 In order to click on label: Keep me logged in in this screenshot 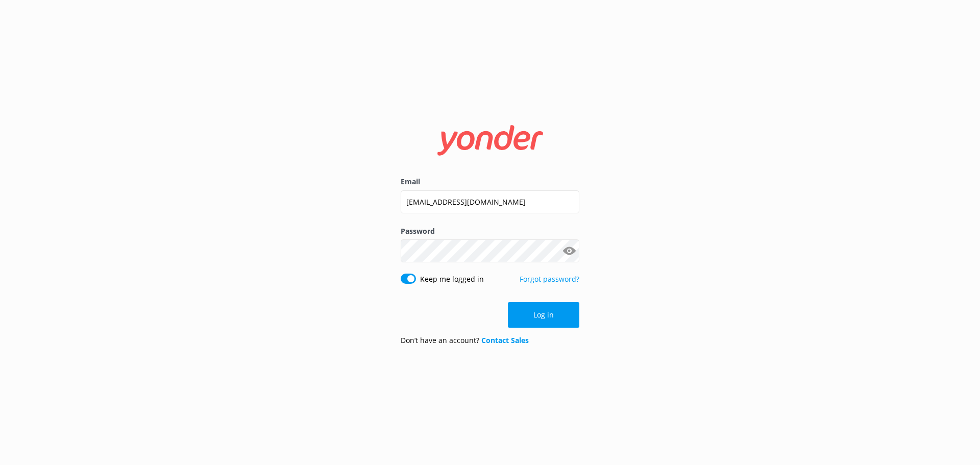, I will do `click(452, 280)`.